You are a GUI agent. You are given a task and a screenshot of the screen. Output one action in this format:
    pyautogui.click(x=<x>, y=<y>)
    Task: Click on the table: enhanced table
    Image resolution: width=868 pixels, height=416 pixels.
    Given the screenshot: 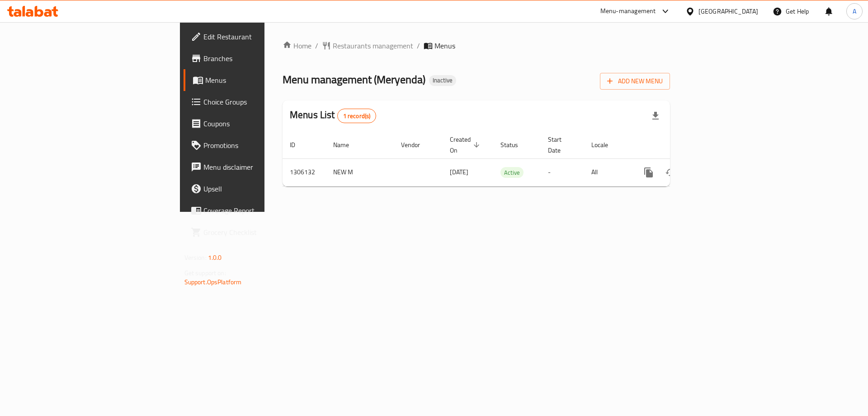 What is the action you would take?
    pyautogui.click(x=508, y=159)
    